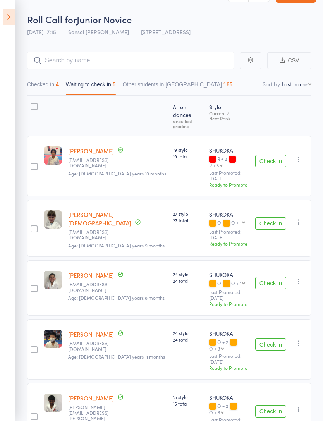 Image resolution: width=323 pixels, height=421 pixels. What do you see at coordinates (93, 287) in the screenshot?
I see `small: el_ies_ay@hotmail.com` at bounding box center [93, 287].